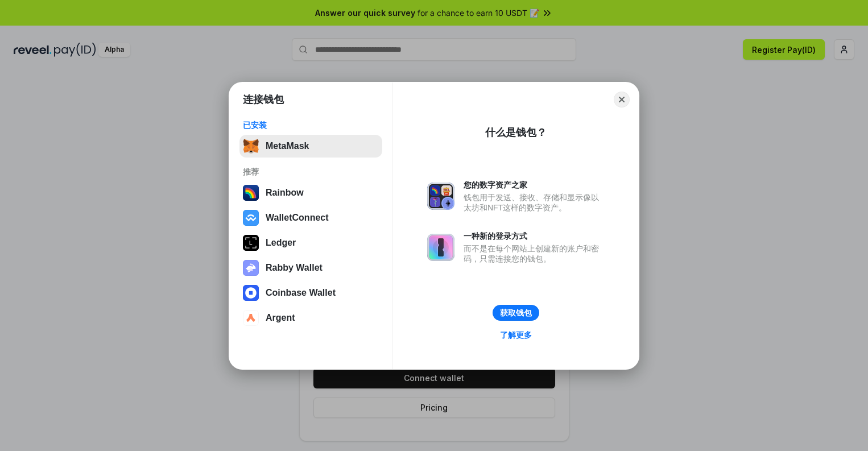  I want to click on button: Close, so click(622, 99).